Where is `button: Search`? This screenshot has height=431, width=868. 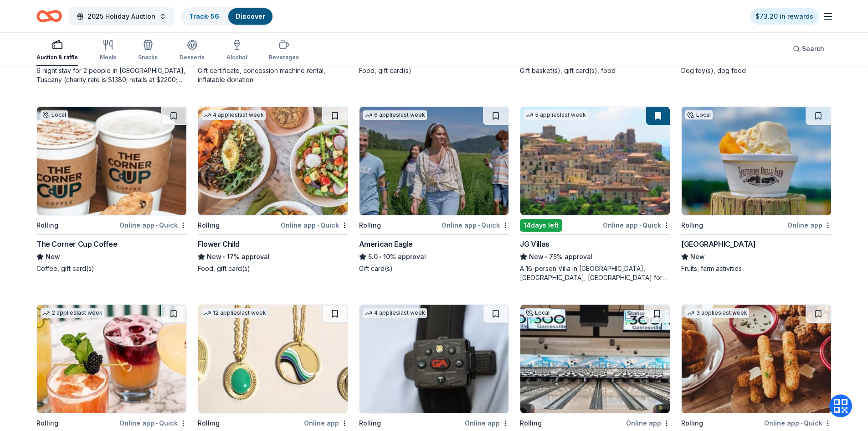 button: Search is located at coordinates (808, 49).